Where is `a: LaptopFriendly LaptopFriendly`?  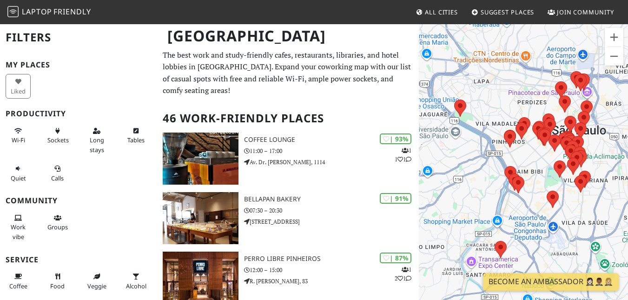
a: LaptopFriendly LaptopFriendly is located at coordinates (49, 12).